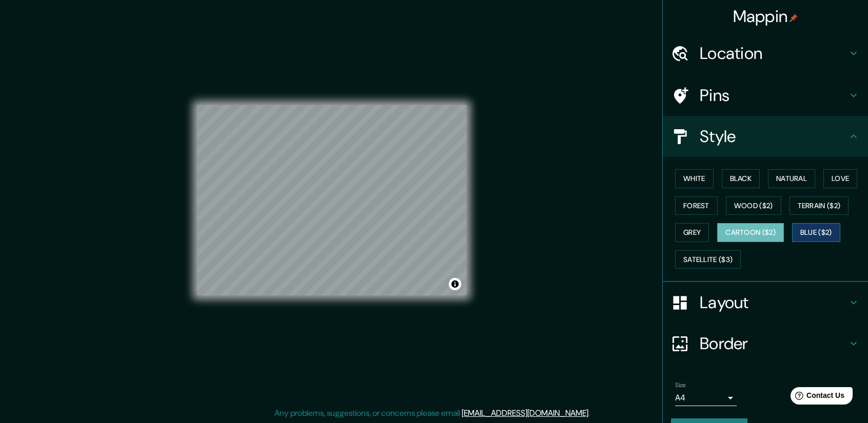  Describe the element at coordinates (774, 344) in the screenshot. I see `h4: Border` at that location.